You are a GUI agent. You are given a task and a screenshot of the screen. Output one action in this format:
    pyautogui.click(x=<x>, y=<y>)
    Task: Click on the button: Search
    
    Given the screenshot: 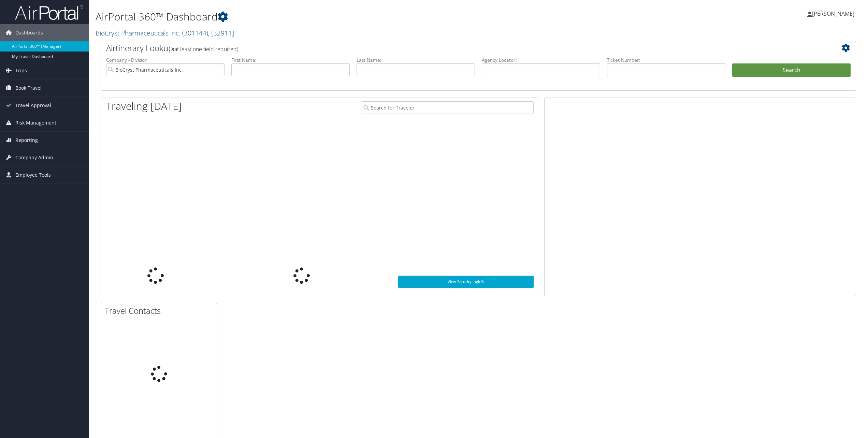 What is the action you would take?
    pyautogui.click(x=791, y=70)
    